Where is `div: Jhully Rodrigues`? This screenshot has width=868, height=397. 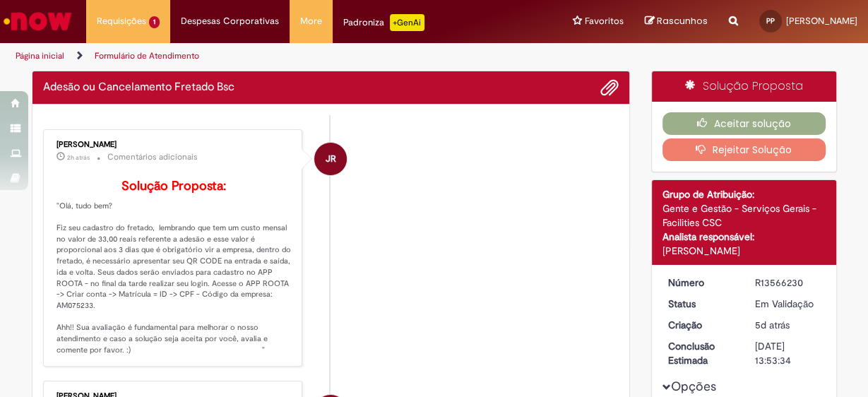
div: Jhully Rodrigues is located at coordinates (330, 159).